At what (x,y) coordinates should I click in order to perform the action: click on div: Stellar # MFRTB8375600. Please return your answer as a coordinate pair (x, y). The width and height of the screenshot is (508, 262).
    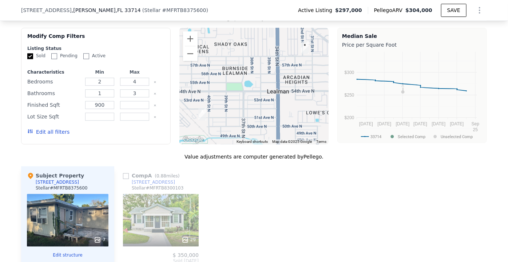
    Looking at the image, I should click on (62, 188).